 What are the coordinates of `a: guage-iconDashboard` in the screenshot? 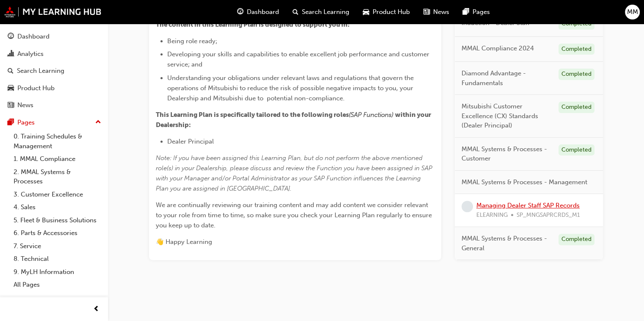 It's located at (258, 12).